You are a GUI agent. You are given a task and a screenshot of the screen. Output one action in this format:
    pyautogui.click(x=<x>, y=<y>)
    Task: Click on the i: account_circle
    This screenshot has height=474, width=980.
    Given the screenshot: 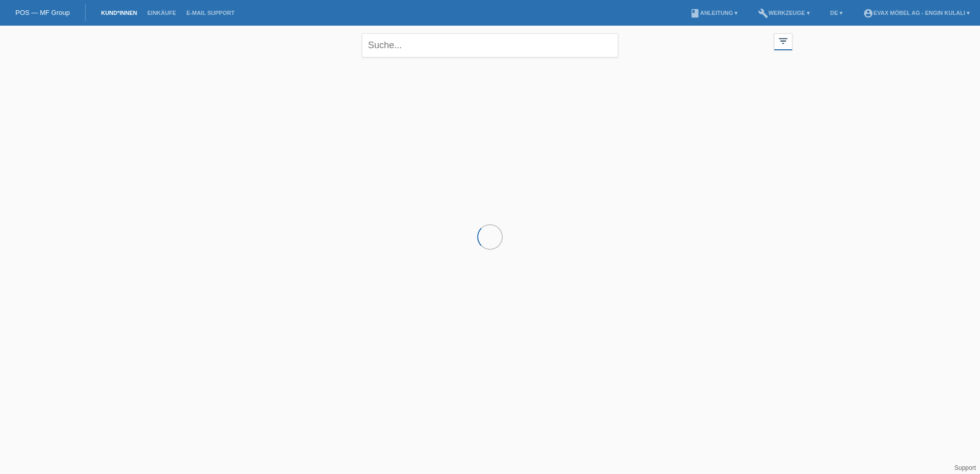 What is the action you would take?
    pyautogui.click(x=868, y=13)
    